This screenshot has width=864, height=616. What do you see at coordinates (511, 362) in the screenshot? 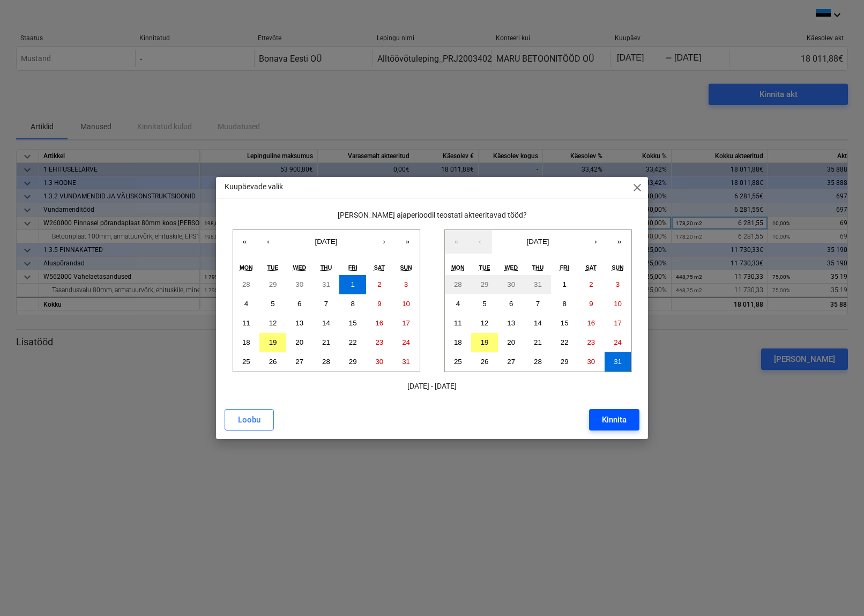
I see `button: August 27, 2025` at bounding box center [511, 362].